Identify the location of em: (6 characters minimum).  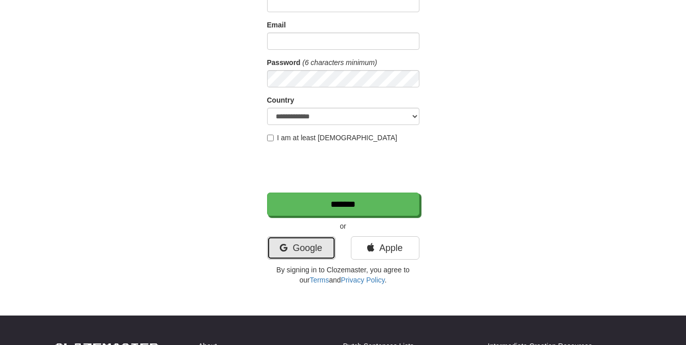
(340, 62).